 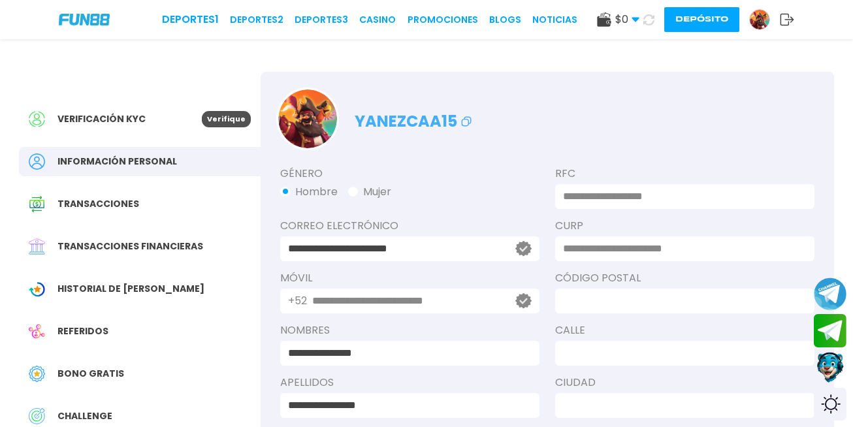 What do you see at coordinates (685, 278) in the screenshot?
I see `label: Código Postal` at bounding box center [685, 278].